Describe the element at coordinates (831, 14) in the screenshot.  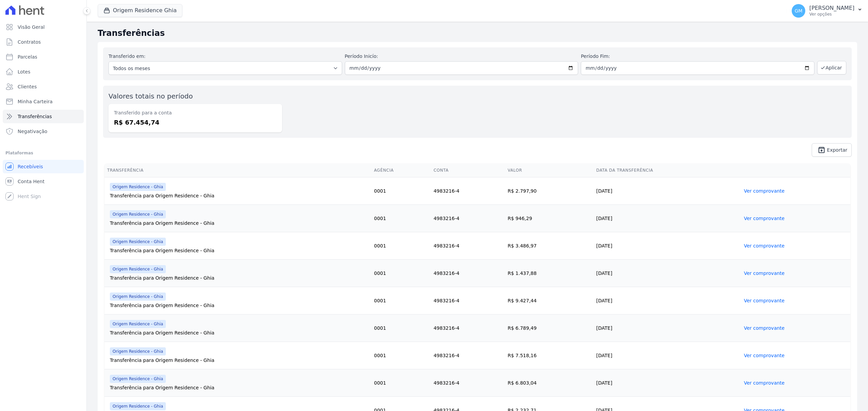
I see `p: Ver opções` at that location.